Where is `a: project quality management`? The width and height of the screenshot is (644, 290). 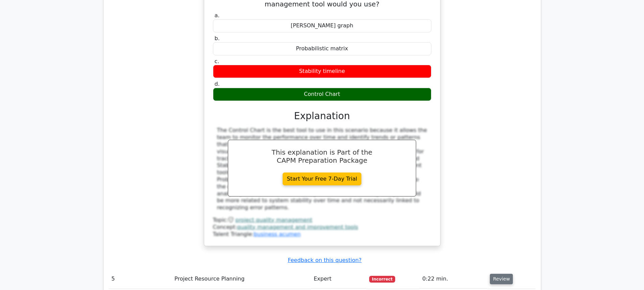
a: project quality management is located at coordinates (274, 220).